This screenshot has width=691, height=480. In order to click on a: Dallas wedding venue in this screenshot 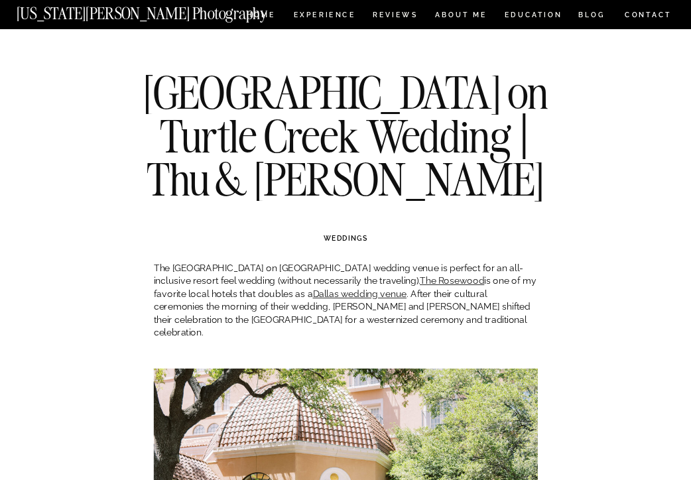, I will do `click(360, 294)`.